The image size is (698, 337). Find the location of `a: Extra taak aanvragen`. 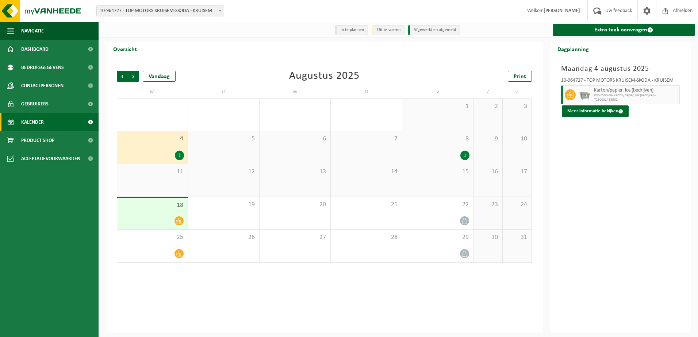

a: Extra taak aanvragen is located at coordinates (624, 30).